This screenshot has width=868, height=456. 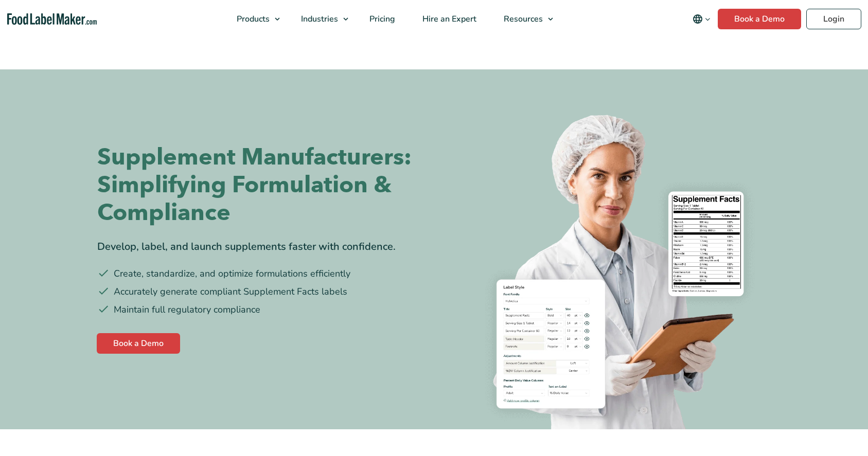 What do you see at coordinates (262, 185) in the screenshot?
I see `h1: Supplement Manufacturers: Simplifying Formulation & Compliance` at bounding box center [262, 185].